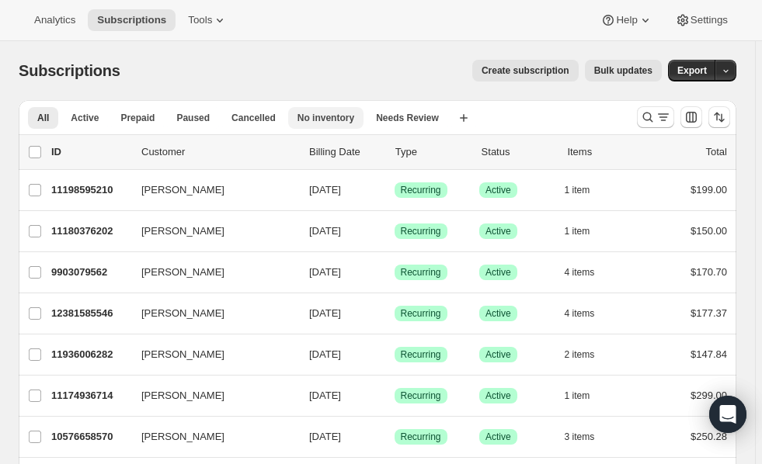 Image resolution: width=762 pixels, height=464 pixels. I want to click on span: All, so click(43, 118).